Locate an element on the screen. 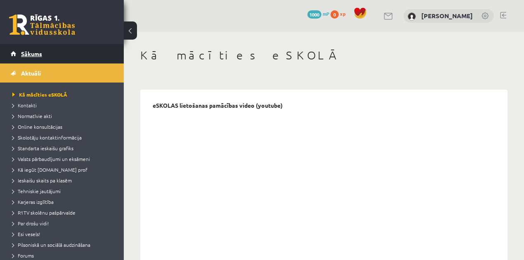 Image resolution: width=524 pixels, height=260 pixels. span: Par drošu vidi! is located at coordinates (31, 223).